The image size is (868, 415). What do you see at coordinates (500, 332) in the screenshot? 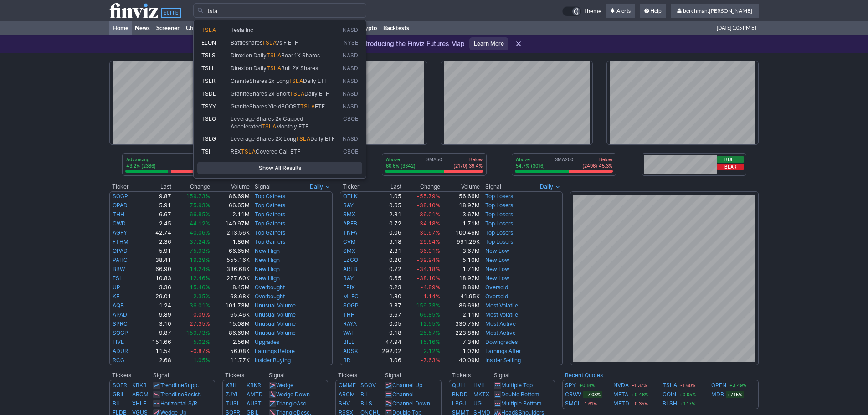
I see `a: Most Active` at bounding box center [500, 332].